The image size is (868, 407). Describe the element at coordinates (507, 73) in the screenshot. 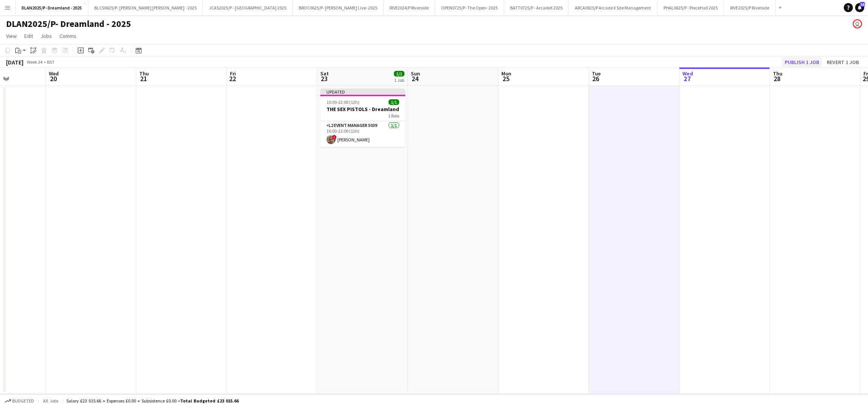

I see `span: Mon` at that location.